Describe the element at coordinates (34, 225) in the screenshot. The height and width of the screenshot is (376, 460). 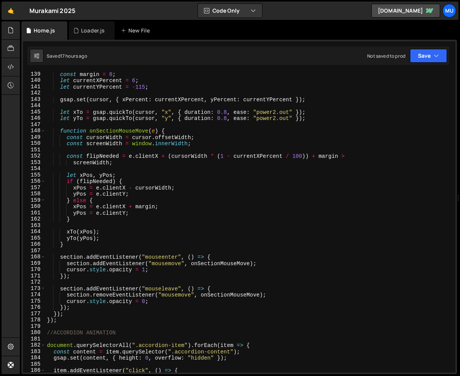
I see `div: 163` at that location.